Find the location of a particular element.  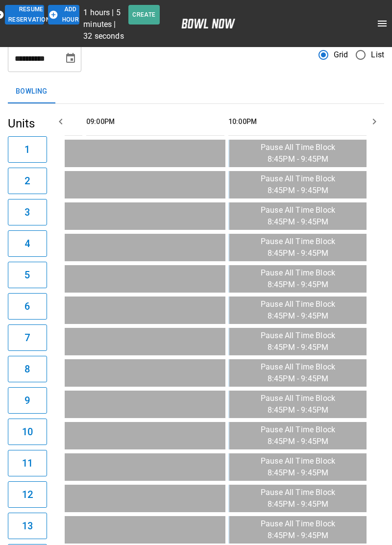

button: 13 is located at coordinates (28, 526).